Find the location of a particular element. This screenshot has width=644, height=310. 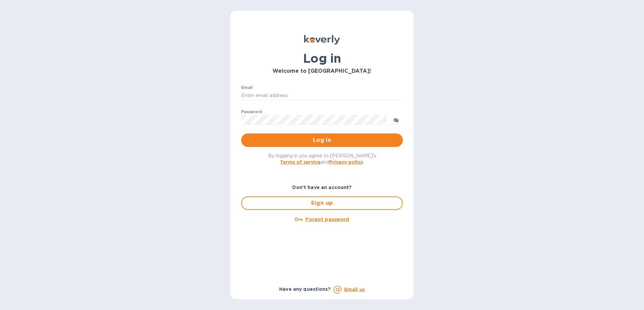

b: Terms of service is located at coordinates (300, 162).